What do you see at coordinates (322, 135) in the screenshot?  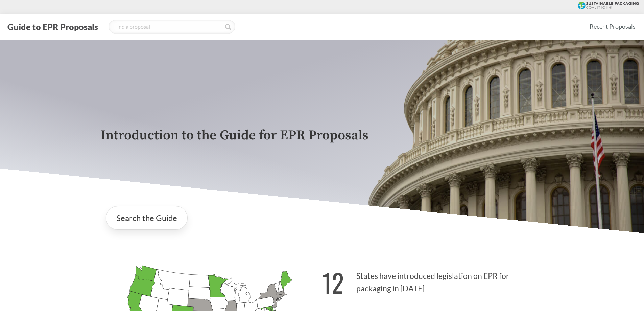 I see `p: Introduction to the Guide for EPR Proposals` at bounding box center [322, 135].